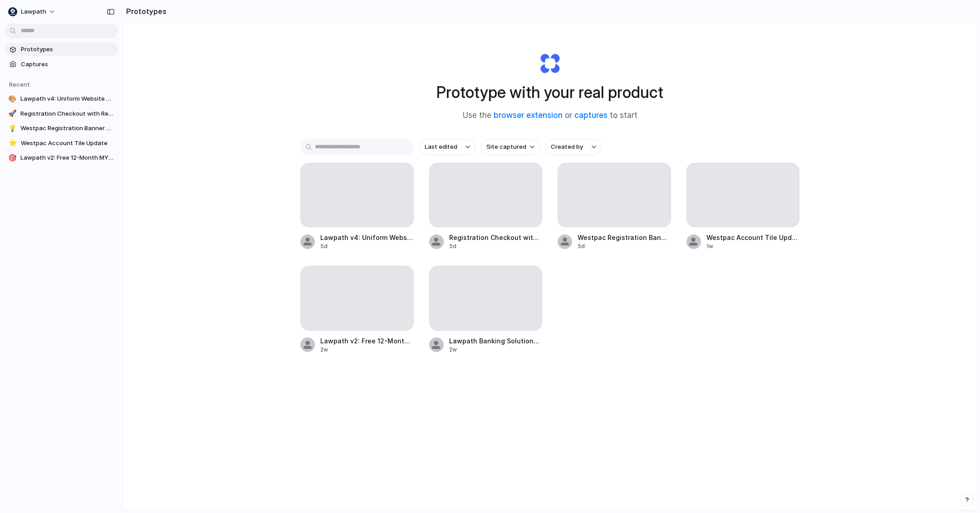  Describe the element at coordinates (743, 206) in the screenshot. I see `a: Westpac Account Tile Update1w` at that location.